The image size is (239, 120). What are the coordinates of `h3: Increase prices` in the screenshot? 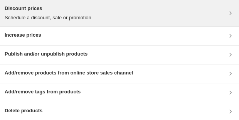 It's located at (23, 35).